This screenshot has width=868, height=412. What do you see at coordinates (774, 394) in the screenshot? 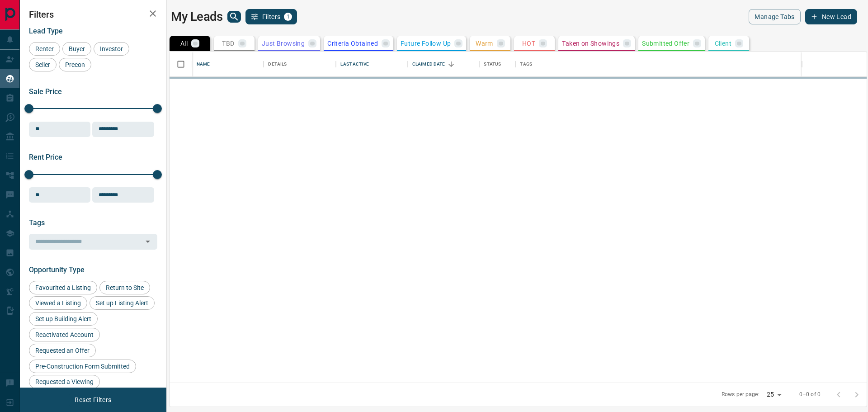
I see `div: 25` at bounding box center [774, 394].